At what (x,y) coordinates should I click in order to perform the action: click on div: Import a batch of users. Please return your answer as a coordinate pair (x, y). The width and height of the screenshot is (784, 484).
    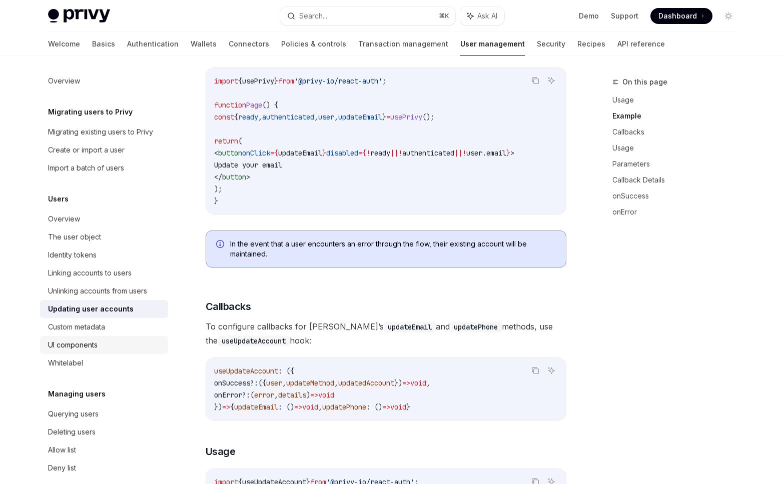
    Looking at the image, I should click on (86, 168).